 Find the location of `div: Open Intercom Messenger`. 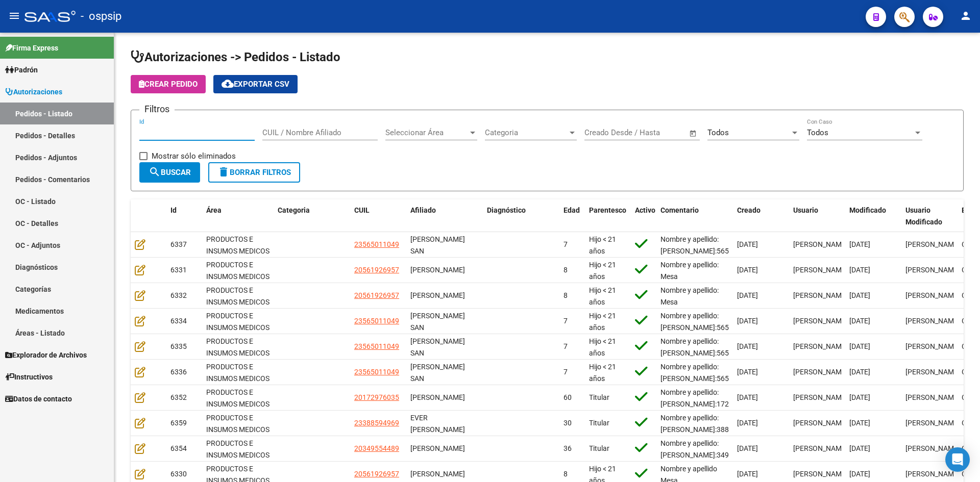

div: Open Intercom Messenger is located at coordinates (957, 459).